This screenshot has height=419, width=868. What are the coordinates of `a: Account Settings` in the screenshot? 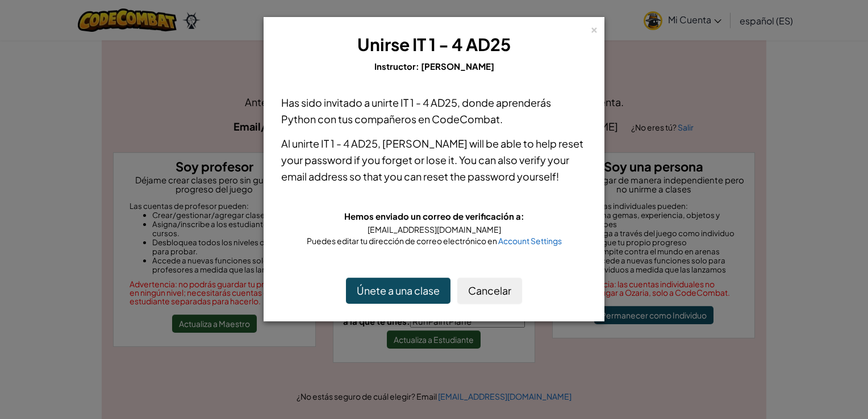 It's located at (530, 241).